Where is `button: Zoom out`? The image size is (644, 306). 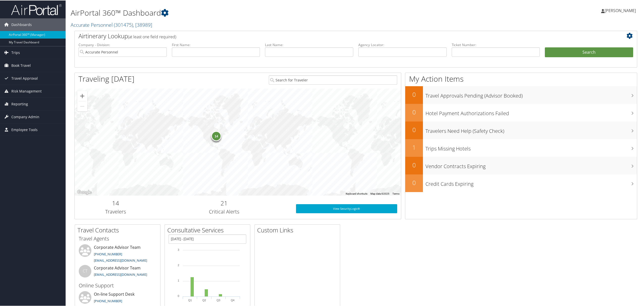 button: Zoom out is located at coordinates (82, 106).